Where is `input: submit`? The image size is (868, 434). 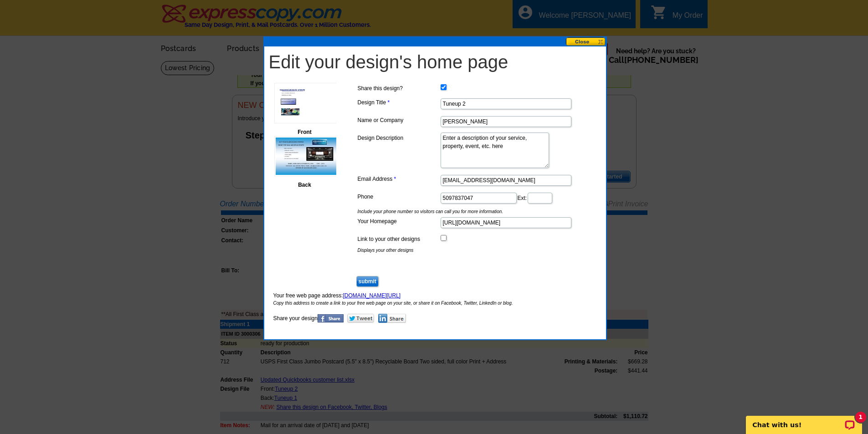 input: submit is located at coordinates (367, 281).